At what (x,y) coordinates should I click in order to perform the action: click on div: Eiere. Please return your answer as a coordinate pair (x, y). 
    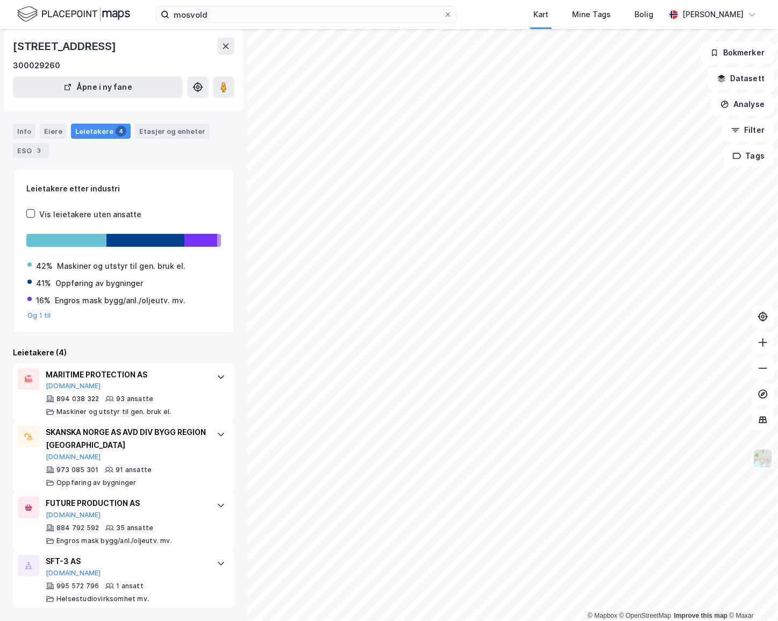
    Looking at the image, I should click on (53, 131).